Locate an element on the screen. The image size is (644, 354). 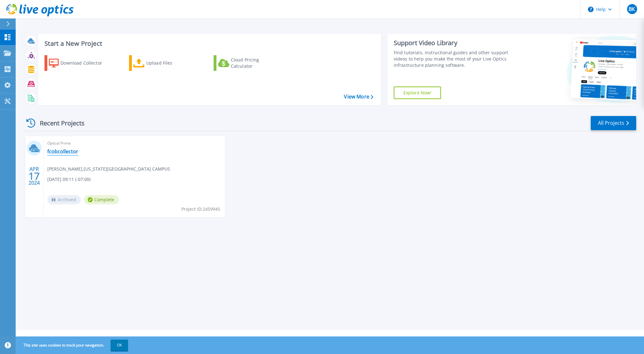
a: Explore Now! is located at coordinates (418, 93).